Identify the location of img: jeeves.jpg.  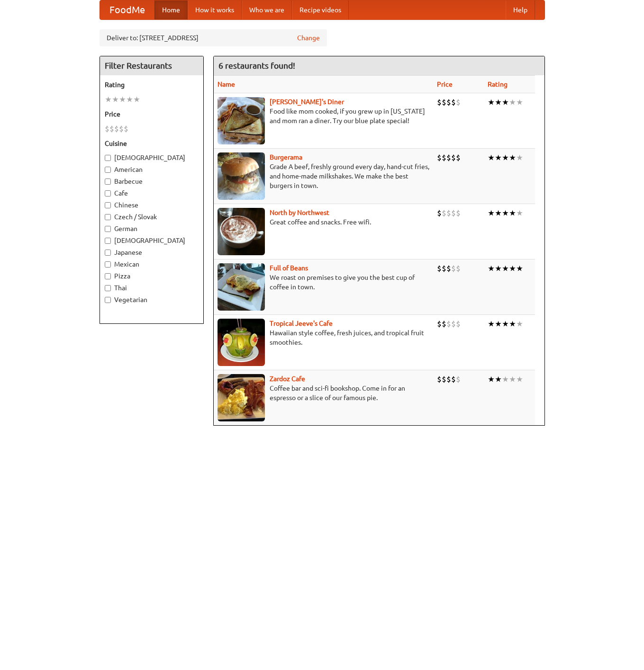
(241, 343).